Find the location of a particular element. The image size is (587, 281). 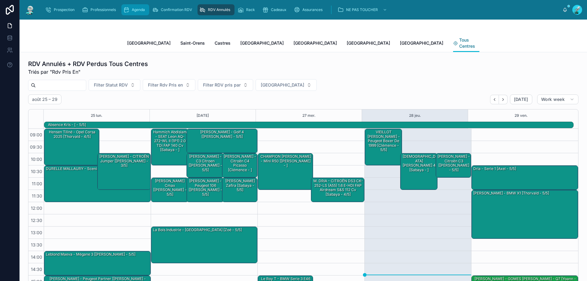

a: Professionnels is located at coordinates (100, 10).